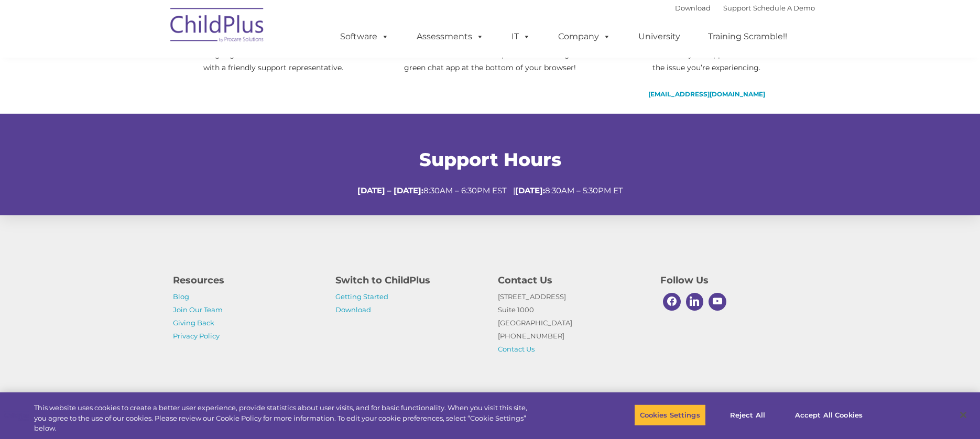 The image size is (980, 439). I want to click on h4: Resources, so click(247, 281).